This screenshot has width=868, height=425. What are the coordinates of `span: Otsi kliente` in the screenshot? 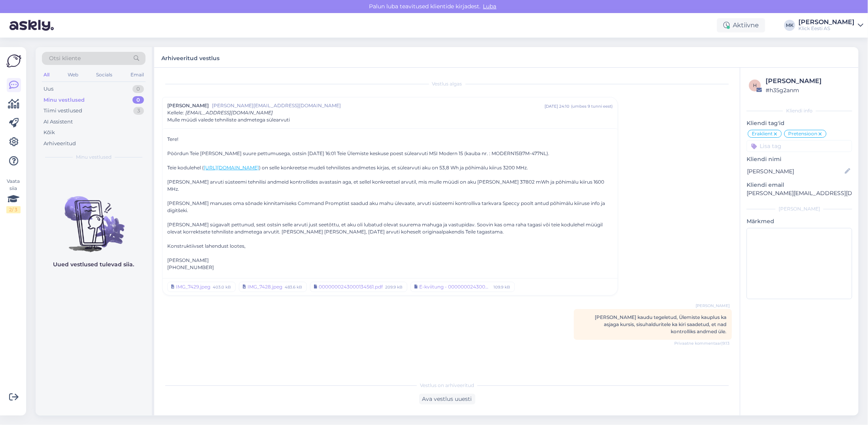 It's located at (65, 58).